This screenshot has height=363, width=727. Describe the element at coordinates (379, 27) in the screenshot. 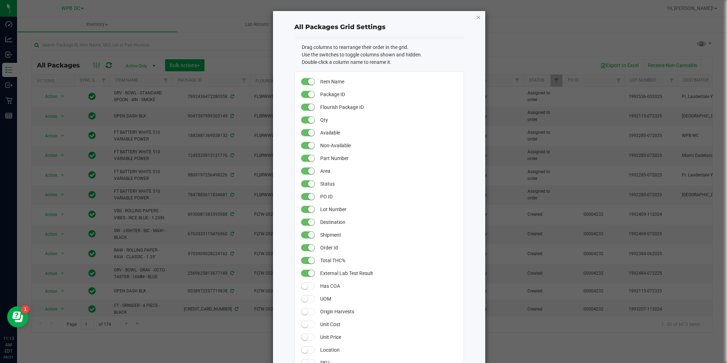

I see `div: All Packages Grid Settings` at that location.